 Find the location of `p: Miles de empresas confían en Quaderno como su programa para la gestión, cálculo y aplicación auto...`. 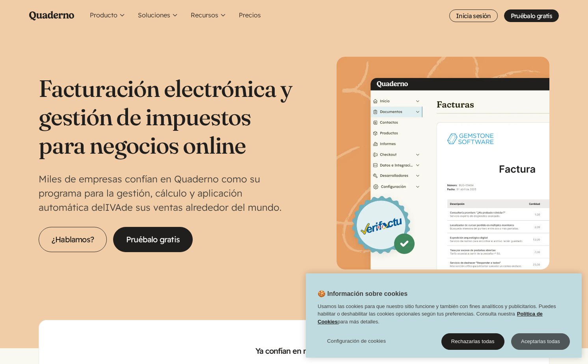

p: Miles de empresas confían en Quaderno como su programa para la gestión, cálculo y aplicación auto... is located at coordinates (166, 193).